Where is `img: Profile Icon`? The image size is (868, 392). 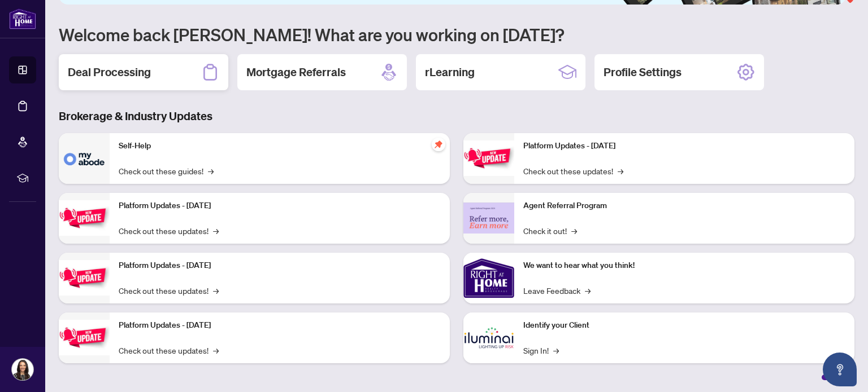 img: Profile Icon is located at coordinates (23, 369).